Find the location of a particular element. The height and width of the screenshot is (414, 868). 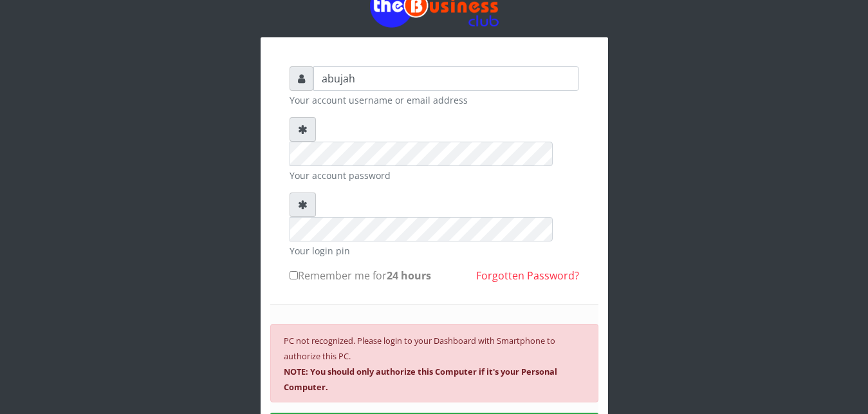

input: Username or email address is located at coordinates (446, 79).